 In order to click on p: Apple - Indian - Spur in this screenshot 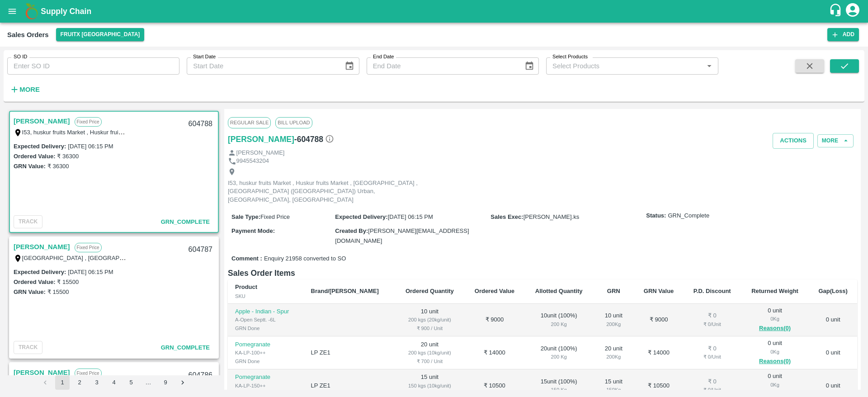, I will do `click(266, 312)`.